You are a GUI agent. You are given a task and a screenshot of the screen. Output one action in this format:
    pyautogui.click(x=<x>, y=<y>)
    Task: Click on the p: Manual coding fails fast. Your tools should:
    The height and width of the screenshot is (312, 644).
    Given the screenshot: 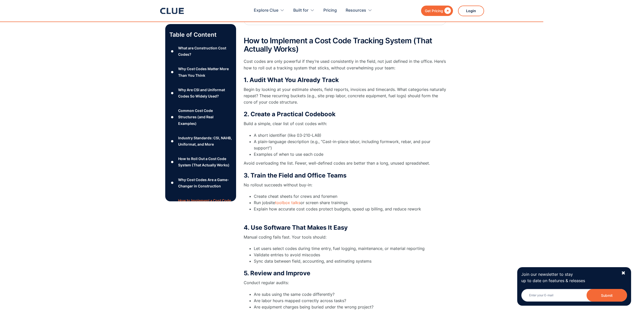 What is the action you would take?
    pyautogui.click(x=345, y=237)
    